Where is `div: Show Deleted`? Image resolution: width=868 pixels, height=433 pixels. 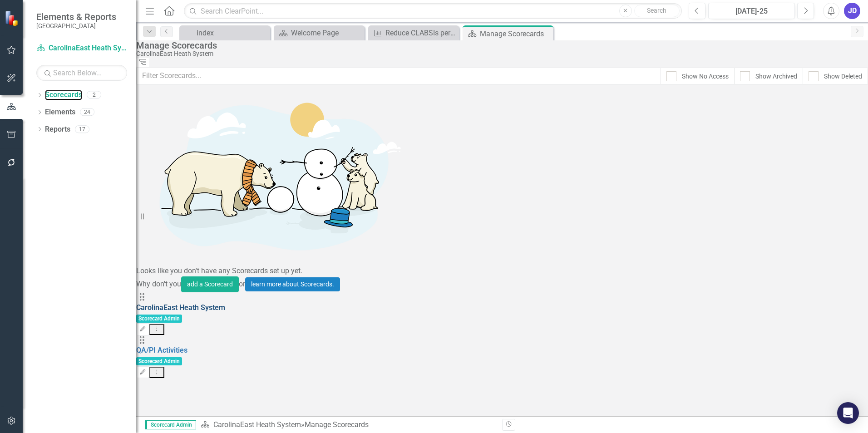 div: Show Deleted is located at coordinates (843, 76).